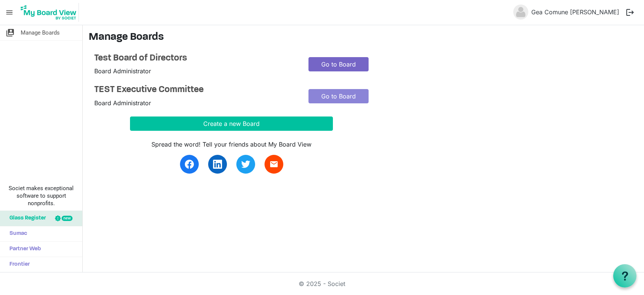 The image size is (644, 295). Describe the element at coordinates (246, 164) in the screenshot. I see `img: twitter.svg` at that location.